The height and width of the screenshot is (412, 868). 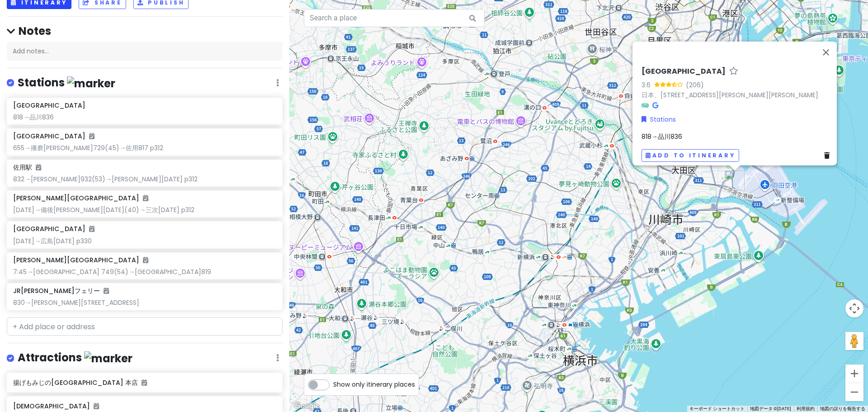 What do you see at coordinates (695, 85) in the screenshot?
I see `div: (206)` at bounding box center [695, 85].